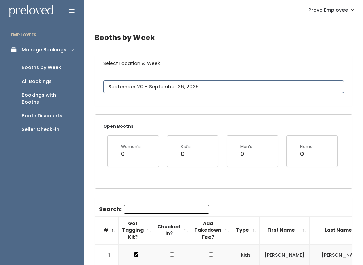 This screenshot has height=265, width=363. What do you see at coordinates (154, 210) in the screenshot?
I see `label: Search:` at bounding box center [154, 210].